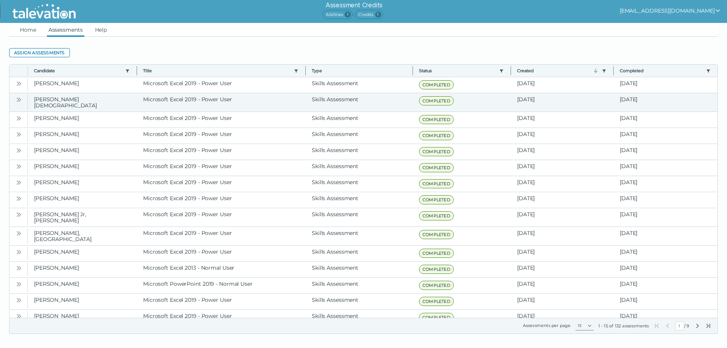  I want to click on span: 1, so click(378, 15).